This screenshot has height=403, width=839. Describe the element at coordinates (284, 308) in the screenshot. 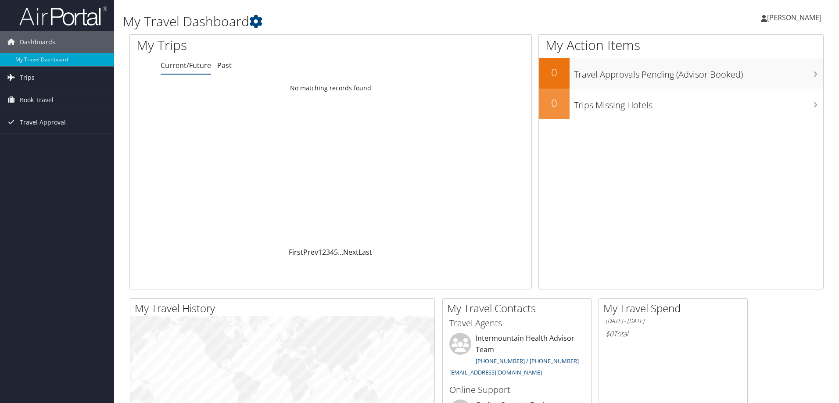

I see `h2: My Travel History` at that location.